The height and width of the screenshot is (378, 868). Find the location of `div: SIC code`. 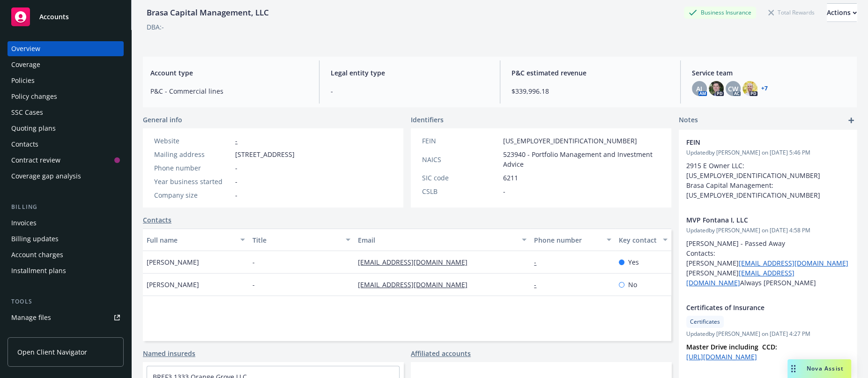

div: SIC code is located at coordinates (461, 178).